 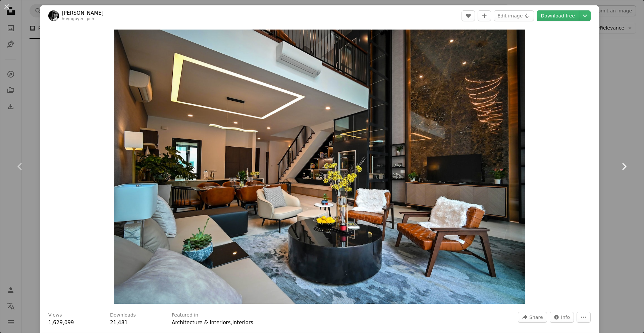 What do you see at coordinates (484, 15) in the screenshot?
I see `button: Add to Collection` at bounding box center [484, 15].